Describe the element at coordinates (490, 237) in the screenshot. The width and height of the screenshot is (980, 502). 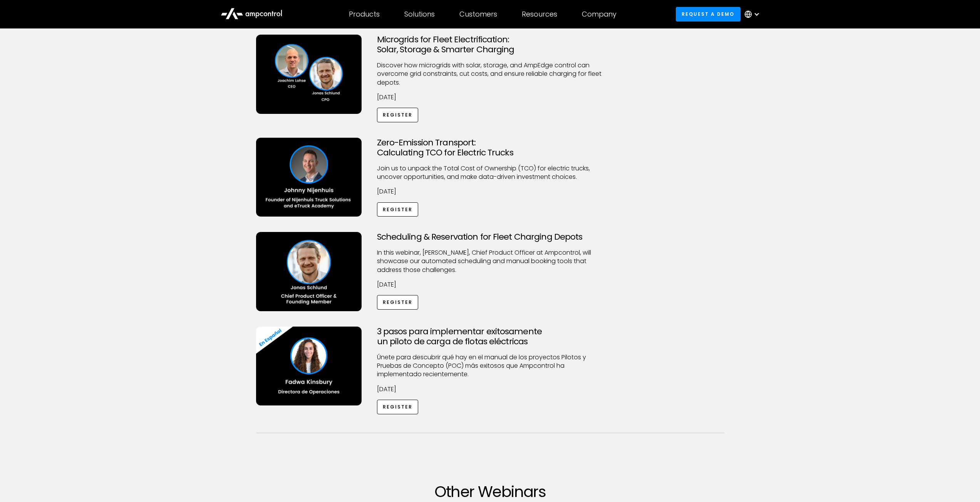
I see `h3: Scheduling & Reservation for Fleet Charging Depots` at that location.